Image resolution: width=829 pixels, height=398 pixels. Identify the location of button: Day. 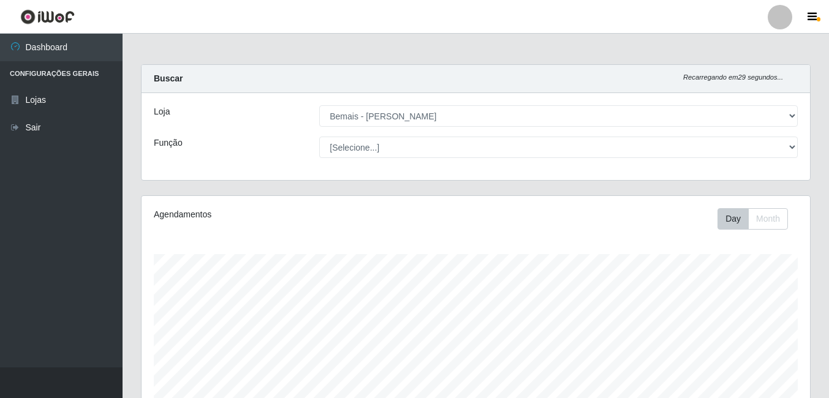
(733, 219).